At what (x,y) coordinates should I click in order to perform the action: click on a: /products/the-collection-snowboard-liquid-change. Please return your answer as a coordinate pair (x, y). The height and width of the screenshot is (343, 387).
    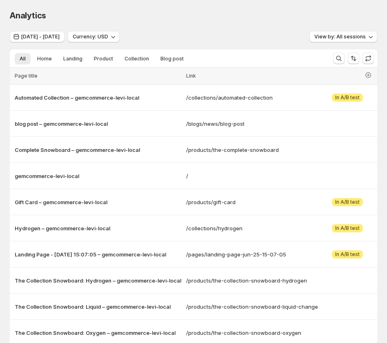
    Looking at the image, I should click on (252, 307).